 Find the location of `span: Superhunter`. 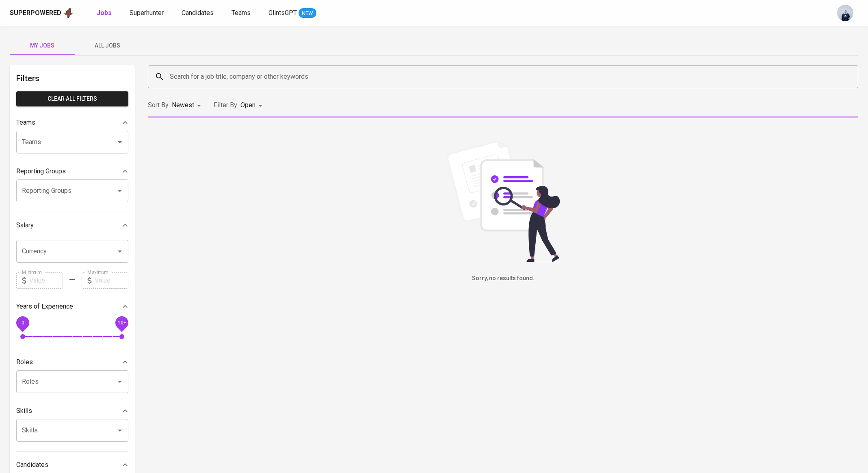

span: Superhunter is located at coordinates (147, 12).